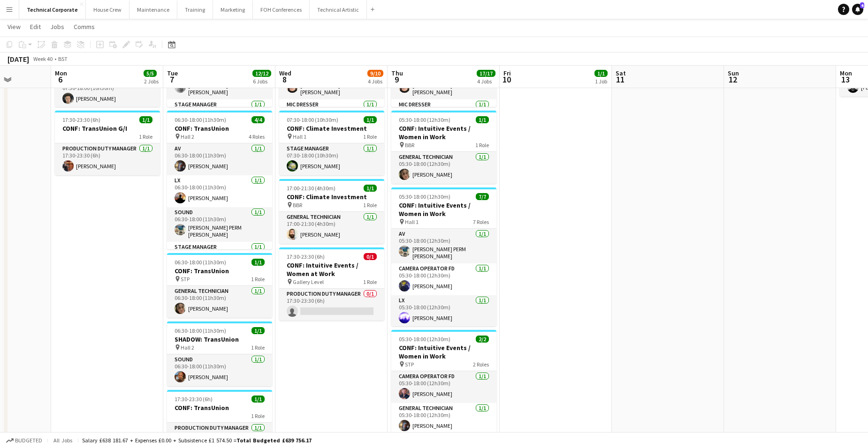 This screenshot has width=868, height=448. What do you see at coordinates (262, 81) in the screenshot?
I see `div: 6 Jobs` at bounding box center [262, 81].